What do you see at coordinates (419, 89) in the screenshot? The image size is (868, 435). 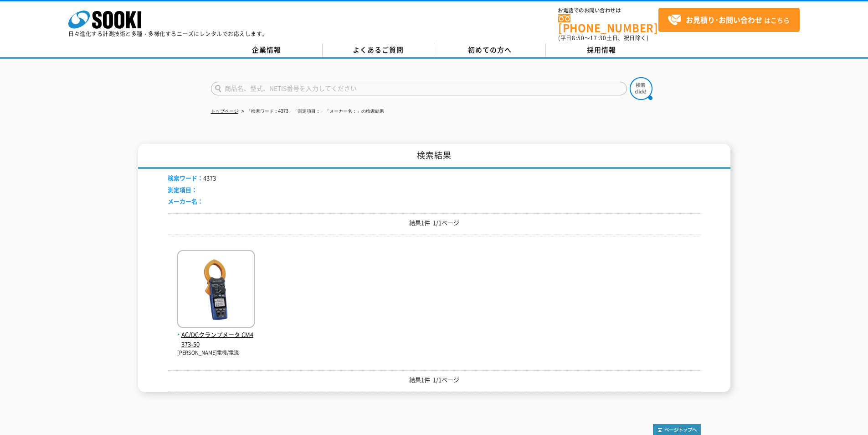 I see `input: 商品名、型式、NETIS番号を入力してください` at bounding box center [419, 89].